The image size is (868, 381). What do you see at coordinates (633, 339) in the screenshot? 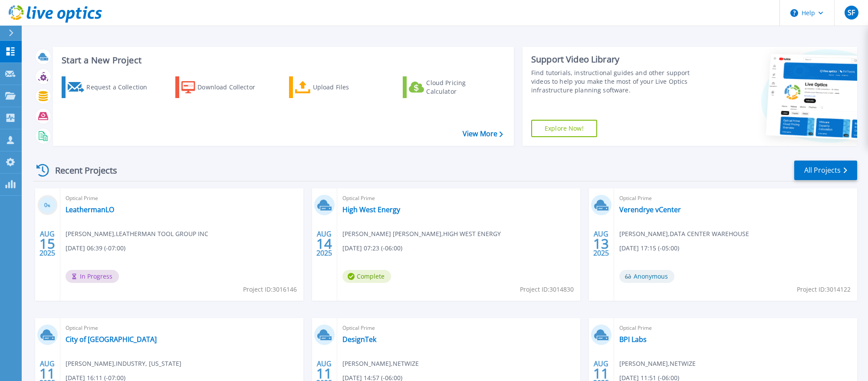
I see `a: BPI Labs` at bounding box center [633, 339].